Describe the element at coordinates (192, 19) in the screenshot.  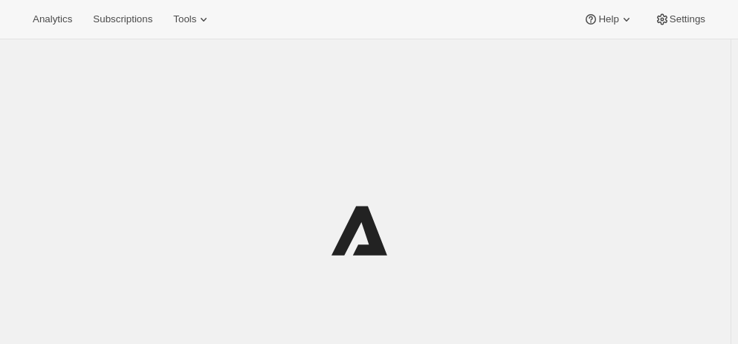
I see `button: Tools` at that location.